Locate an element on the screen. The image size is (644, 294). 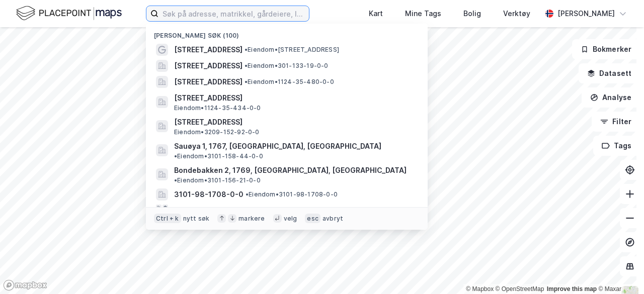
span: Eiendom • 301-133-19-0-0 is located at coordinates (286, 66).